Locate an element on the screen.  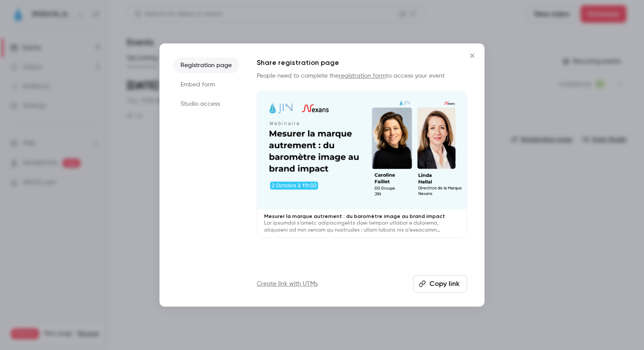
a: Create link with UTMs is located at coordinates (287, 284).